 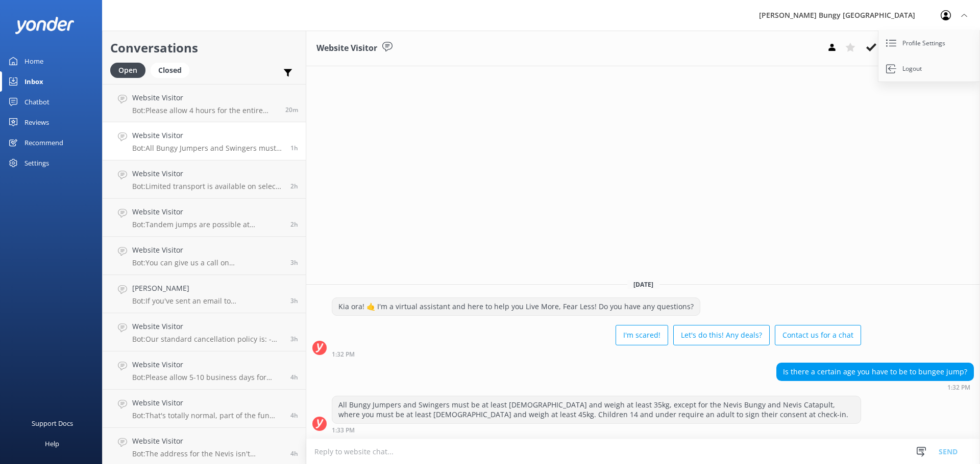 What do you see at coordinates (875, 372) in the screenshot?
I see `div: Is there a certain age you have to be to bungee jump?` at bounding box center [875, 372].